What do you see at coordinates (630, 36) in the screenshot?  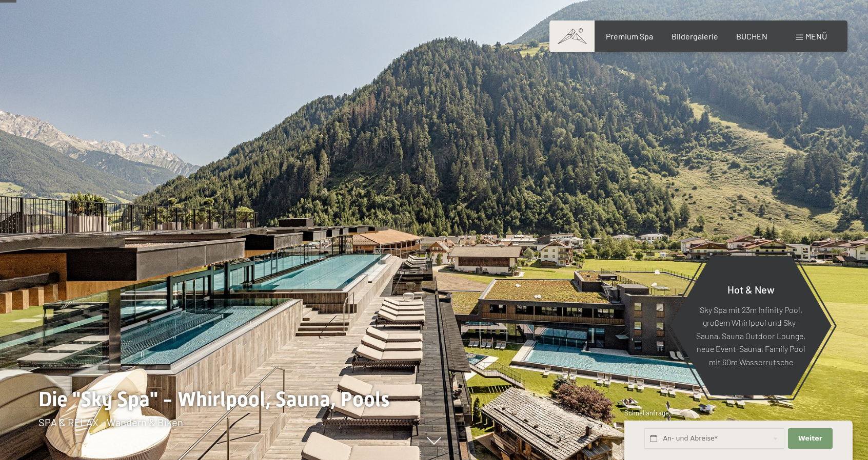 I see `span: Premium Spa` at bounding box center [630, 36].